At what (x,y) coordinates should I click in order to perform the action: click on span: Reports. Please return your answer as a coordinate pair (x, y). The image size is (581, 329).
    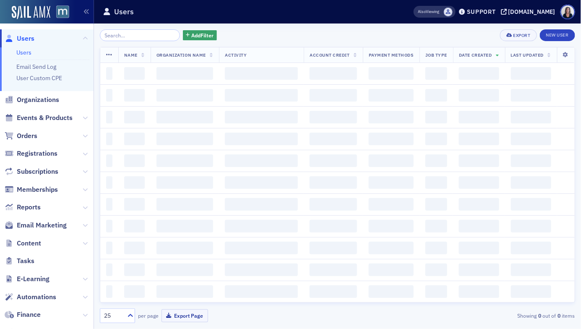
    Looking at the image, I should click on (29, 207).